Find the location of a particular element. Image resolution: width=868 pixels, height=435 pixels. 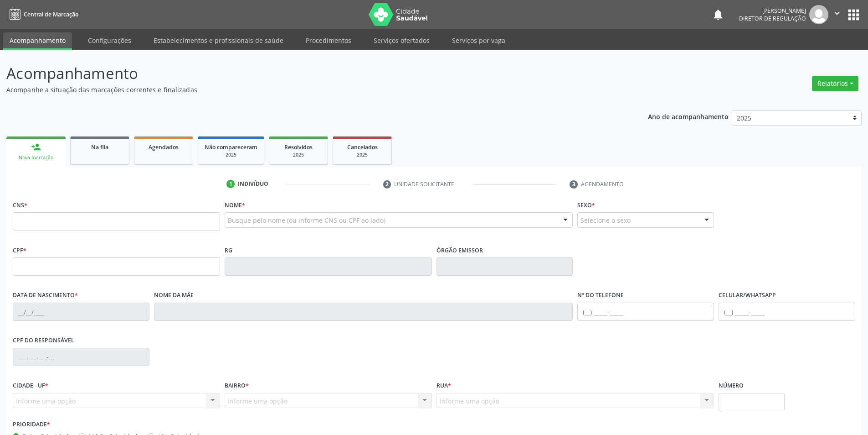

div: person_add is located at coordinates (36, 147).